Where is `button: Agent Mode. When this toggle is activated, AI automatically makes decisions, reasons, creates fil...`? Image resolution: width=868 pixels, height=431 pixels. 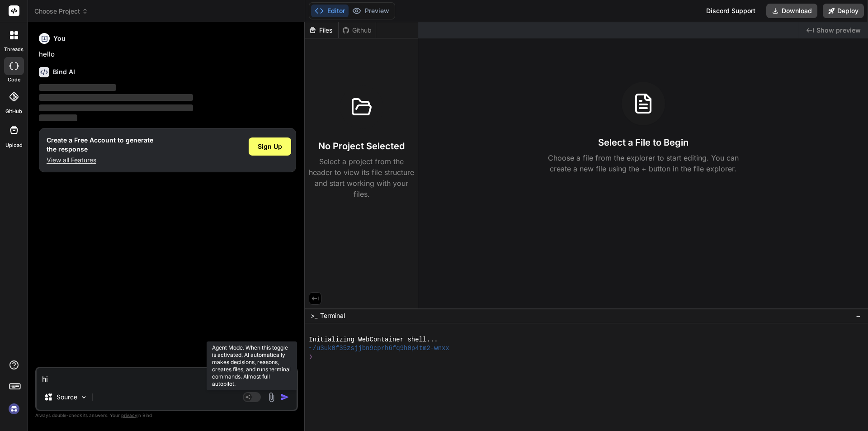 button: Agent Mode. When this toggle is activated, AI automatically makes decisions, reasons, creates fil... is located at coordinates (251, 397).